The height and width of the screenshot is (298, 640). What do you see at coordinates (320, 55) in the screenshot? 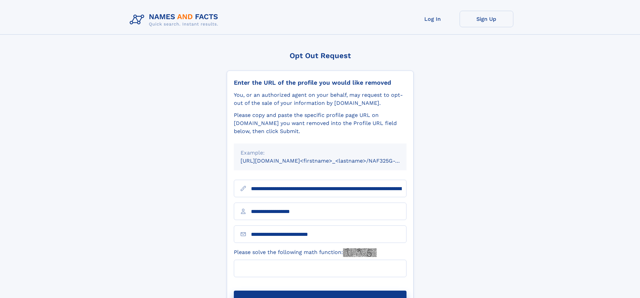
I see `div: Opt Out Request` at bounding box center [320, 55].